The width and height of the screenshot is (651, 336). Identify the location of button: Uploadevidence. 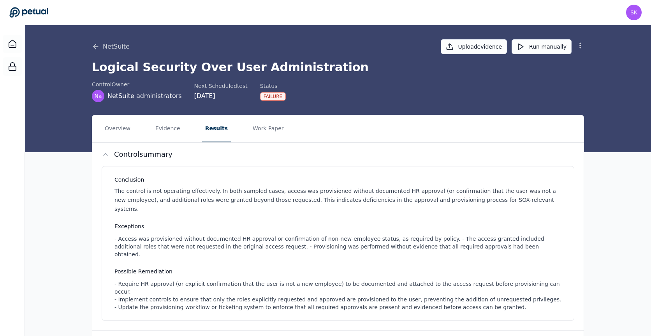
(474, 47).